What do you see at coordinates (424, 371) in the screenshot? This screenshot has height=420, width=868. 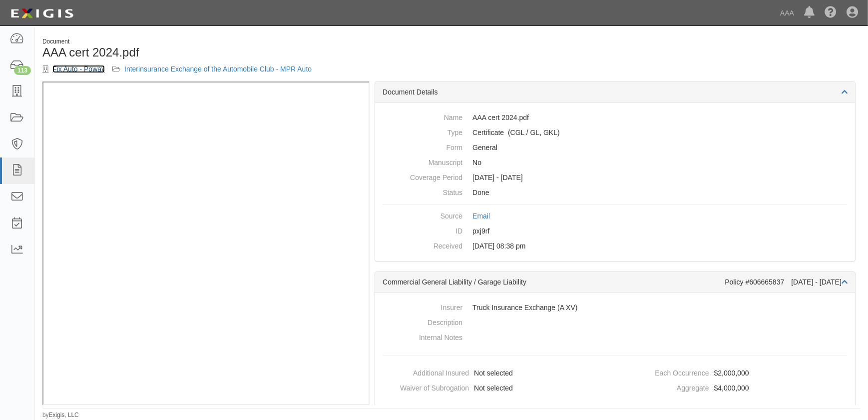 I see `dt: Additional Insured` at bounding box center [424, 371].